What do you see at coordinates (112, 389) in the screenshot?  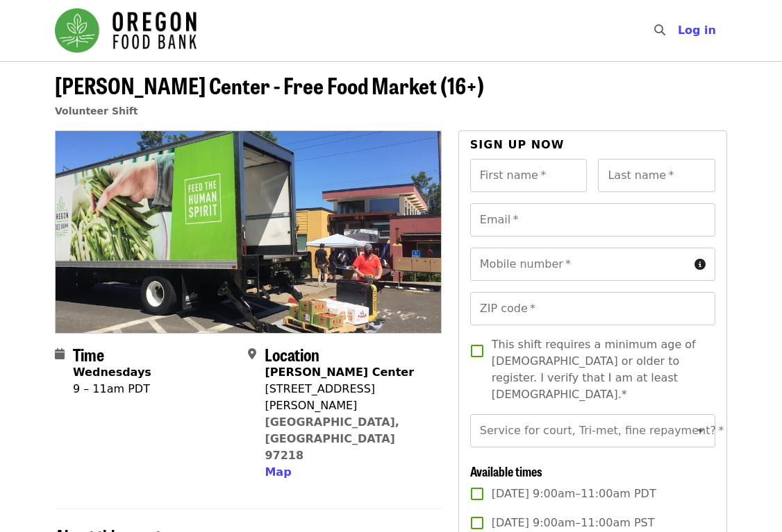 I see `div: 9 – 11am PDT` at bounding box center [112, 389].